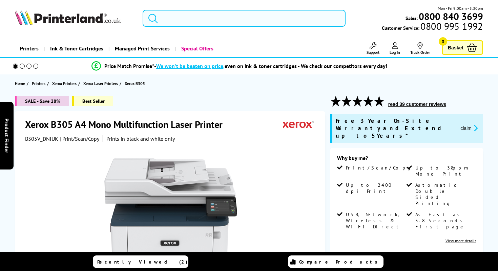  I want to click on a: 0800 840 3699, so click(450, 16).